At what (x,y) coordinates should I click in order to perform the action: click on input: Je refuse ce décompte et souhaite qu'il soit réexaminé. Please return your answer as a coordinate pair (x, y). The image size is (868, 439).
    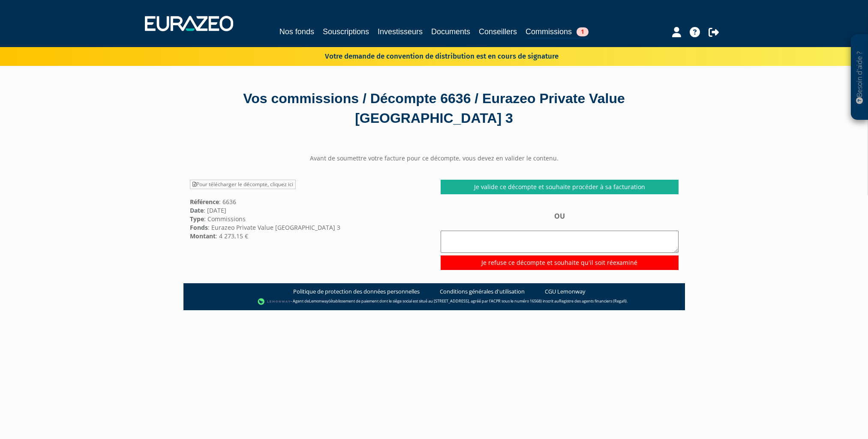
    Looking at the image, I should click on (560, 263).